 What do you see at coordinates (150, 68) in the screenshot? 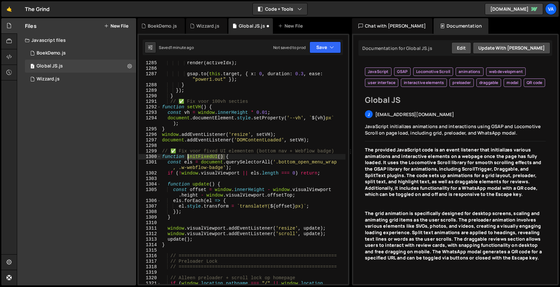
I see `div: 1286` at bounding box center [150, 68].